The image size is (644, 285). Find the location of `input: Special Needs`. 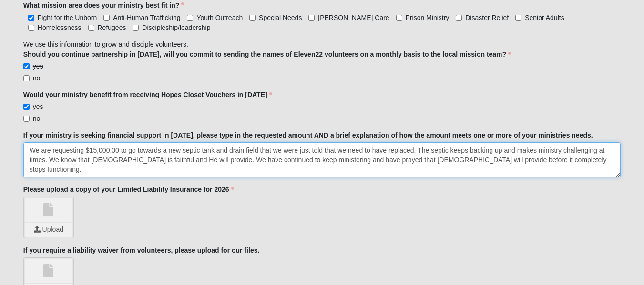

input: Special Needs is located at coordinates (252, 18).